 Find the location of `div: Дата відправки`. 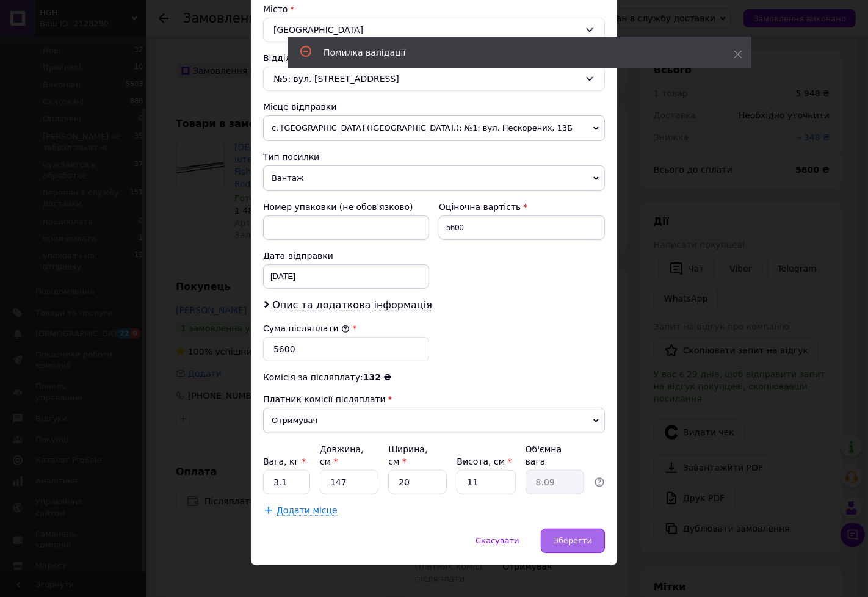

div: Дата відправки is located at coordinates (347, 255).